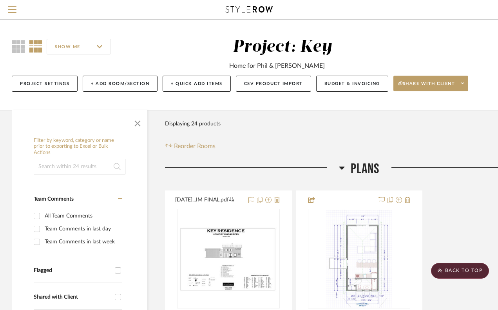 The width and height of the screenshot is (498, 310). What do you see at coordinates (72, 270) in the screenshot?
I see `div: Flagged` at bounding box center [72, 270].